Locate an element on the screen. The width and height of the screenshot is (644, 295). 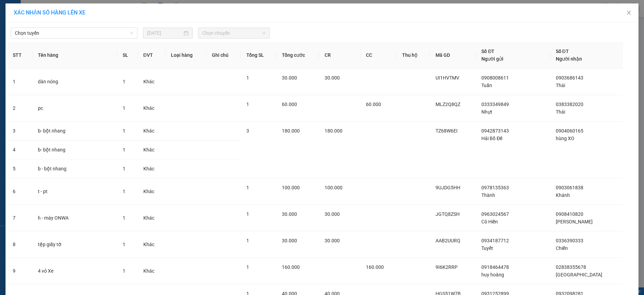
td: tệp giấy tờ is located at coordinates (75, 244).